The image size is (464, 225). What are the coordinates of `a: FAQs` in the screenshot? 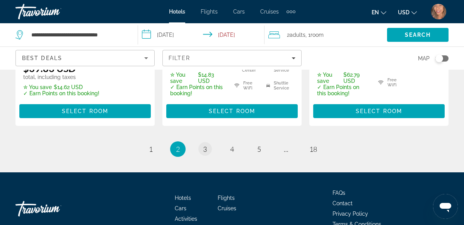 It's located at (339, 193).